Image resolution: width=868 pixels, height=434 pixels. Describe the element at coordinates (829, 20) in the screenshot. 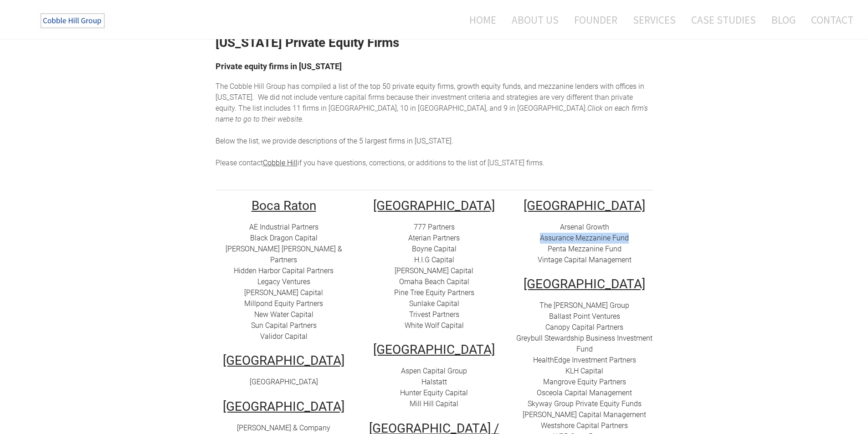

I see `a: Contact` at that location.